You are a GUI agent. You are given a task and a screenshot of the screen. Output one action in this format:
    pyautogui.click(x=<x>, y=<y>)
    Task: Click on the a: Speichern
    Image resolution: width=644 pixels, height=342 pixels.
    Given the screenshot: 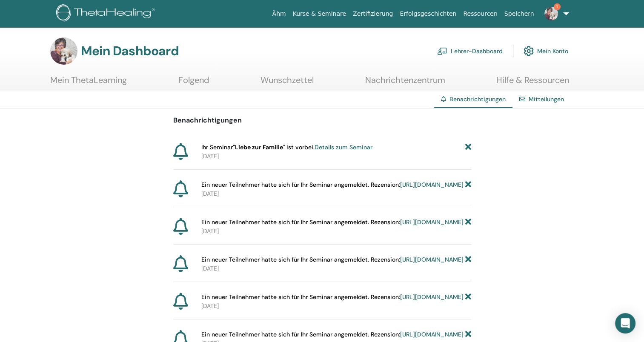 What is the action you would take?
    pyautogui.click(x=519, y=14)
    